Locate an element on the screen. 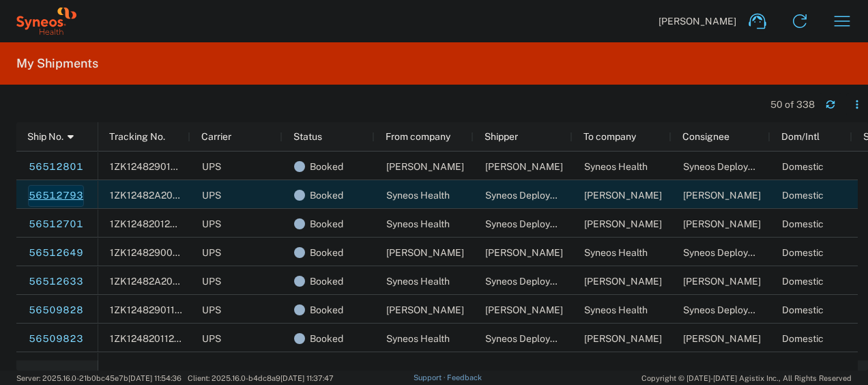  span: From company is located at coordinates (417, 137).